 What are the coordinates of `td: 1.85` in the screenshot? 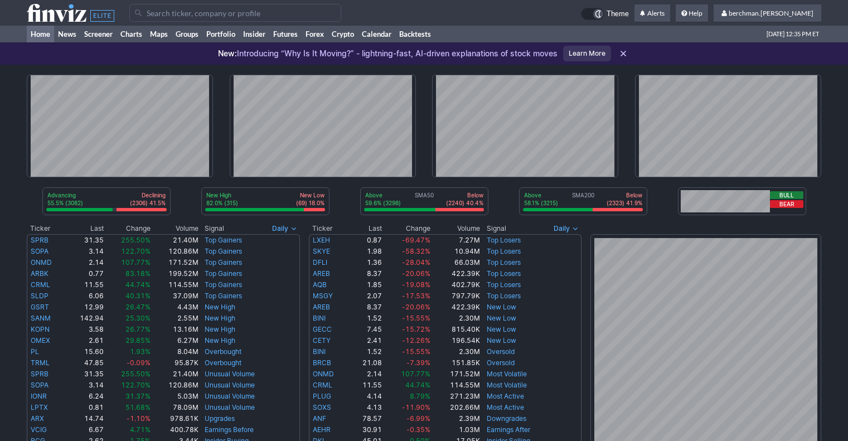 It's located at (366, 285).